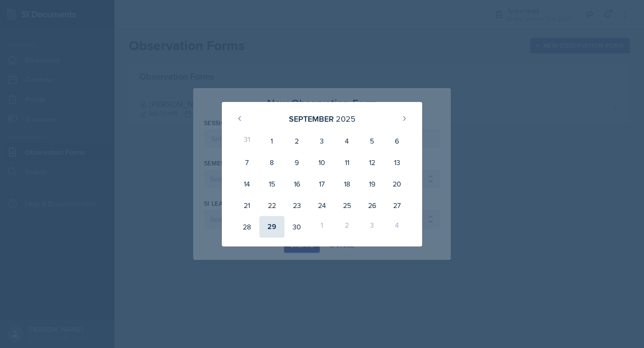 The image size is (644, 348). I want to click on div: 25, so click(347, 205).